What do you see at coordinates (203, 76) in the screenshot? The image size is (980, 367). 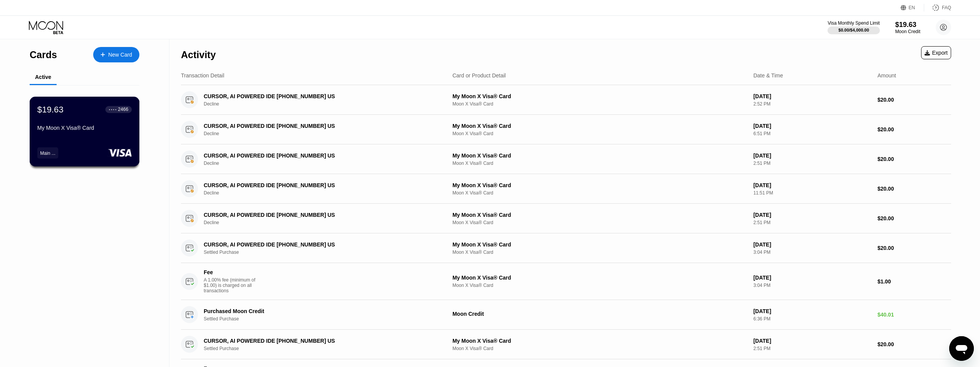 I see `div: Transaction Detail` at bounding box center [203, 76].